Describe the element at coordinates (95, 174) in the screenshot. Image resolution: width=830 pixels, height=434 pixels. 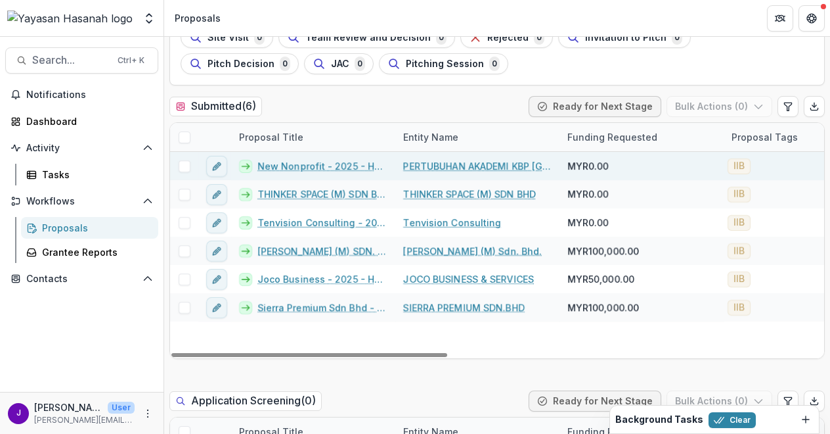
I see `div: Tasks` at that location.